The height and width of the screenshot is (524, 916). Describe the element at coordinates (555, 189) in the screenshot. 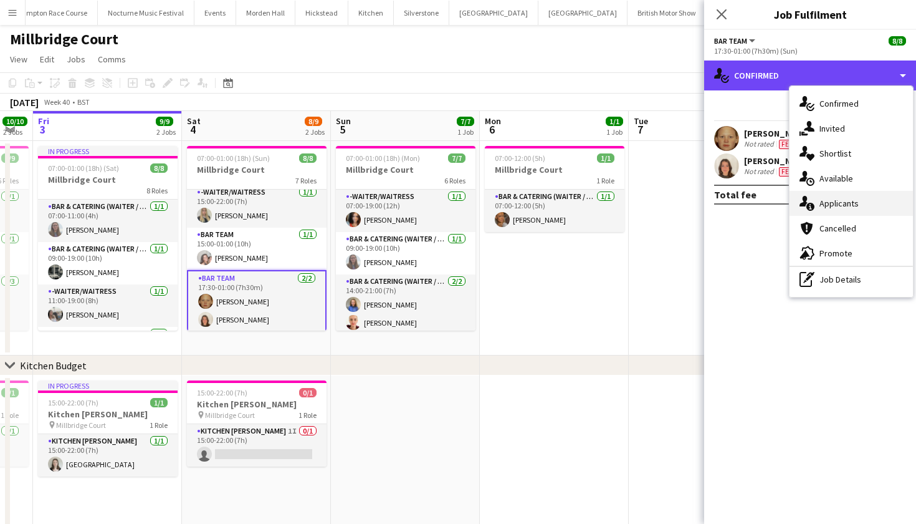

I see `div: 07:00-12:00 (5h)1/1Millbridge Court1 RoleBar & Catering (Waiter / waitress)1/107:00-12:00 (5h)[PE...` at that location.